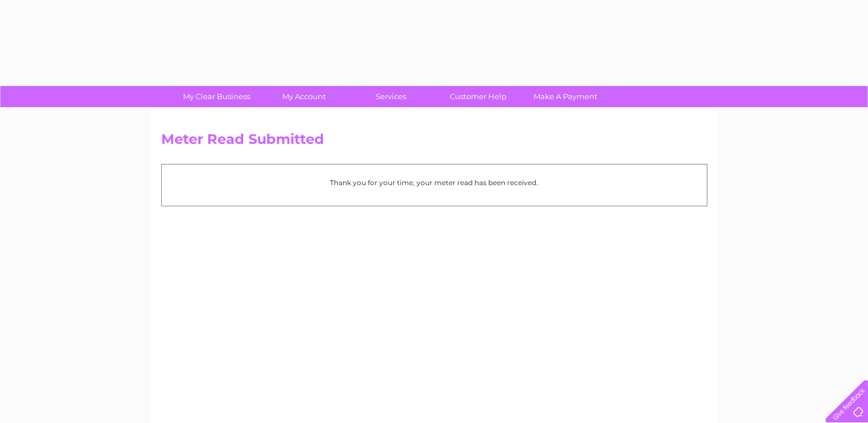 The width and height of the screenshot is (868, 423). What do you see at coordinates (303, 97) in the screenshot?
I see `a: My Account` at bounding box center [303, 97].